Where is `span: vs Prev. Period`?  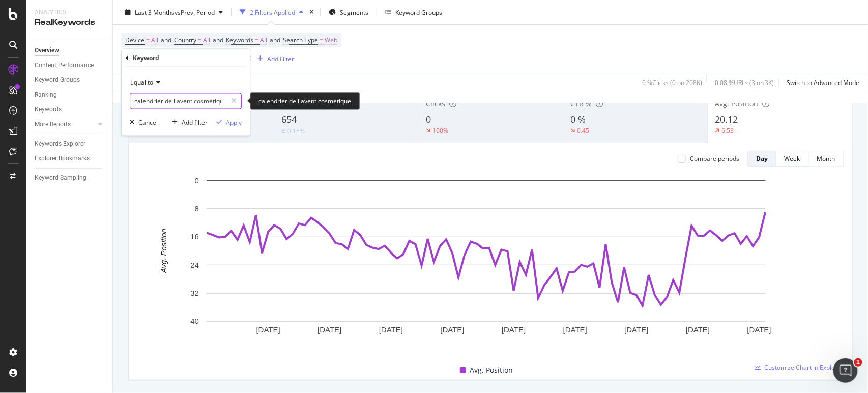
span: vs Prev. Period is located at coordinates (195, 12).